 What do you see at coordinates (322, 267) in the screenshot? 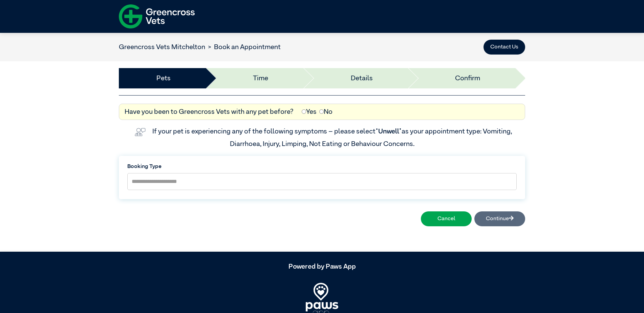
I see `h5: Powered by Paws App` at bounding box center [322, 267].